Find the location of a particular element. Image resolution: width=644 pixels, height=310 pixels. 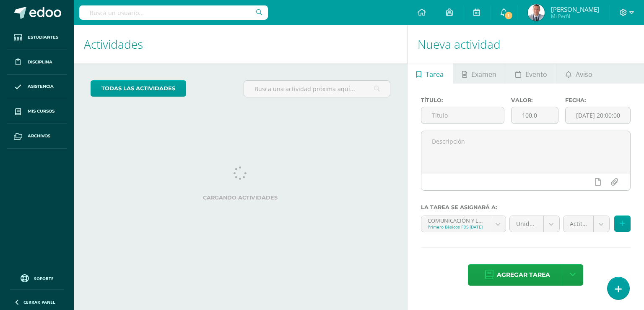

span: Agregar tarea is located at coordinates (523, 275).